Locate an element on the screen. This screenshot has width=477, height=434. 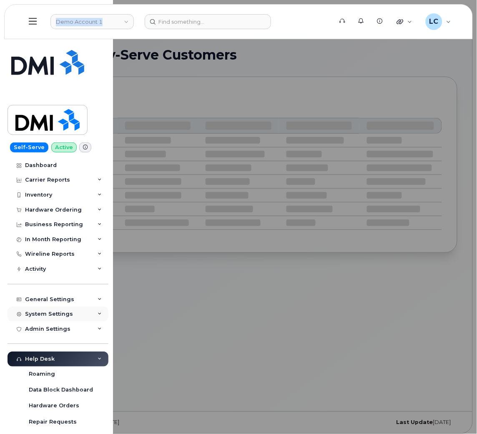
a: Self-Serve is located at coordinates (29, 147).